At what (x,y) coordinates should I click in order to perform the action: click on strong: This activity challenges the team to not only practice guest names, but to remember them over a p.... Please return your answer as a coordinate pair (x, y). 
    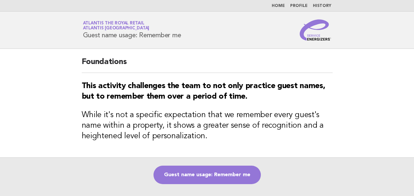
    Looking at the image, I should click on (204, 91).